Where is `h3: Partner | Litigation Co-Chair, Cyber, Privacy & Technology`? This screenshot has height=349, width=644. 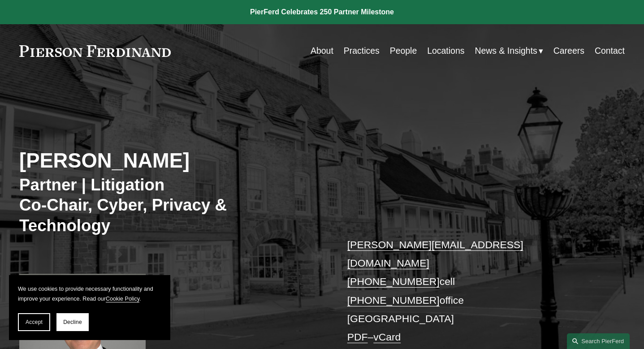 h3: Partner | Litigation Co-Chair, Cyber, Privacy & Technology is located at coordinates (170, 205).